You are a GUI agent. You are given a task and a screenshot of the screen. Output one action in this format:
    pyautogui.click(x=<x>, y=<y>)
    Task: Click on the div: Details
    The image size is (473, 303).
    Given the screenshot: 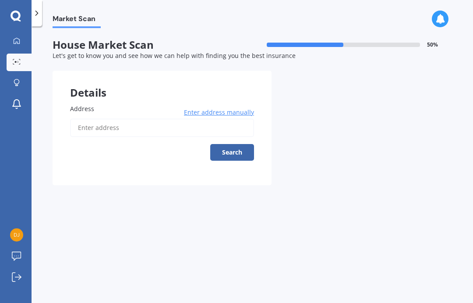 What is the action you would take?
    pyautogui.click(x=162, y=84)
    